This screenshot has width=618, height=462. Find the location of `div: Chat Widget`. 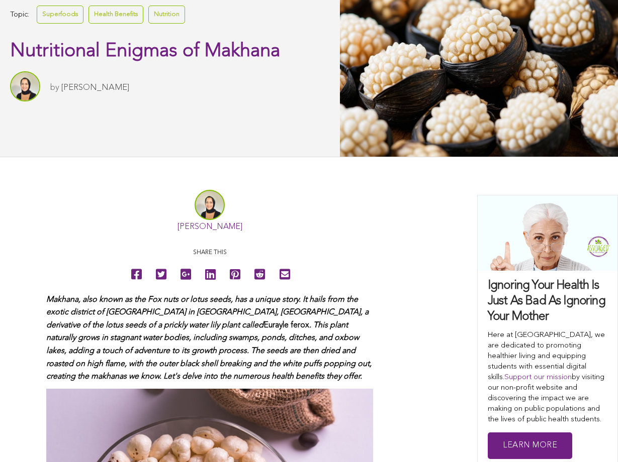

div: Chat Widget is located at coordinates (593, 438).